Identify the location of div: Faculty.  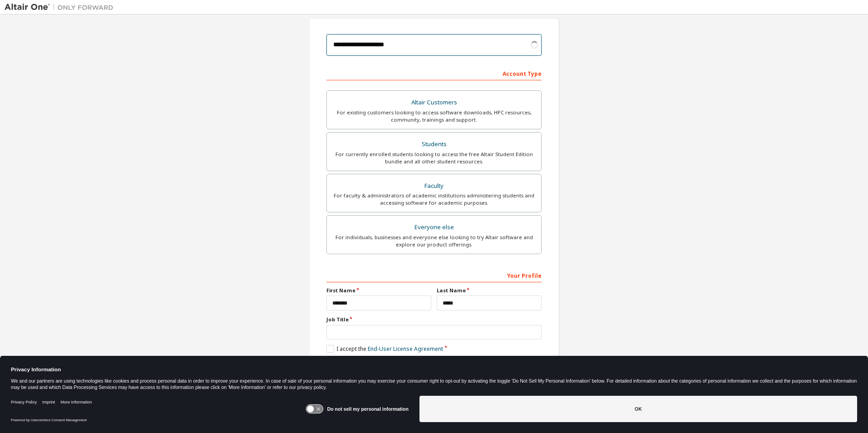
(434, 186).